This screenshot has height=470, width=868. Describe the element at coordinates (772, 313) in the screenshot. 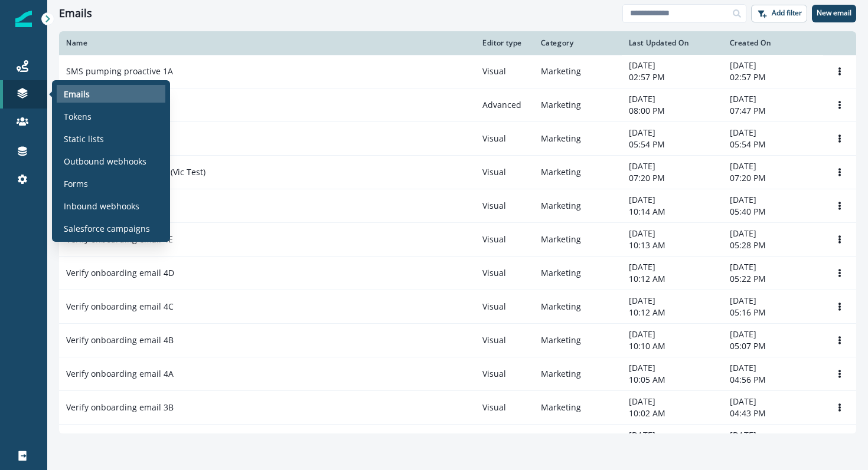

I see `p: 05:16 PM` at that location.